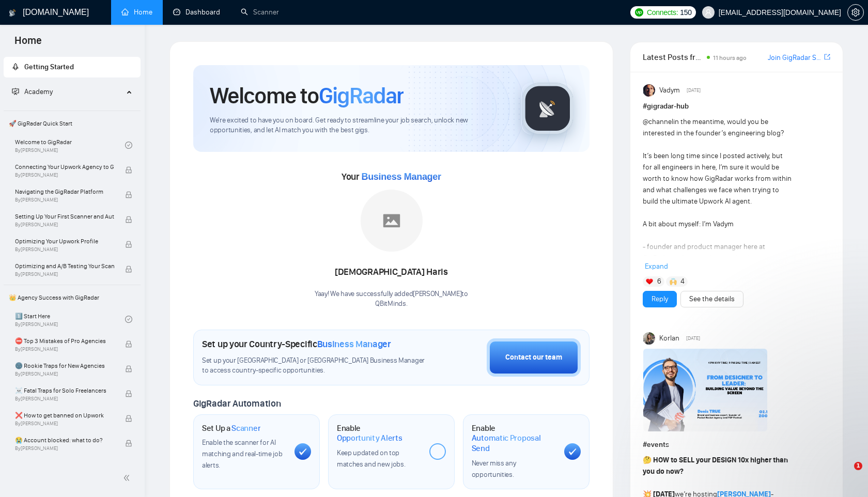  What do you see at coordinates (64, 191) in the screenshot?
I see `span: Navigating the GigRadar Platform` at bounding box center [64, 191].